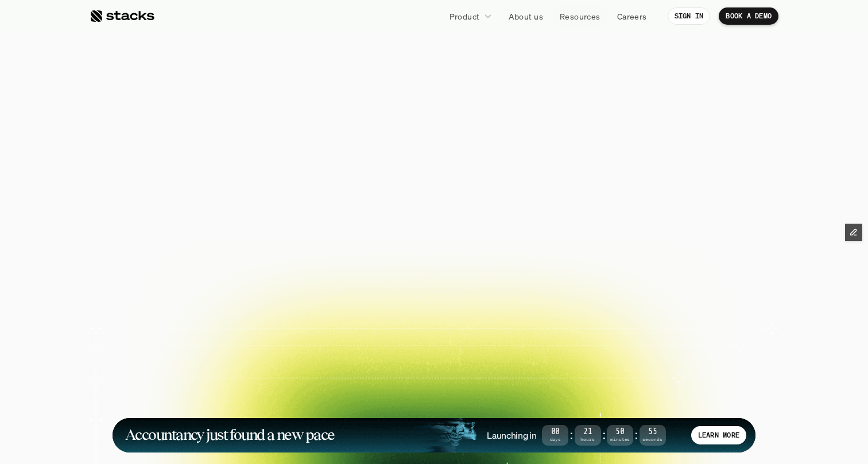 Image resolution: width=868 pixels, height=464 pixels. What do you see at coordinates (526, 16) in the screenshot?
I see `a: About us` at bounding box center [526, 16].